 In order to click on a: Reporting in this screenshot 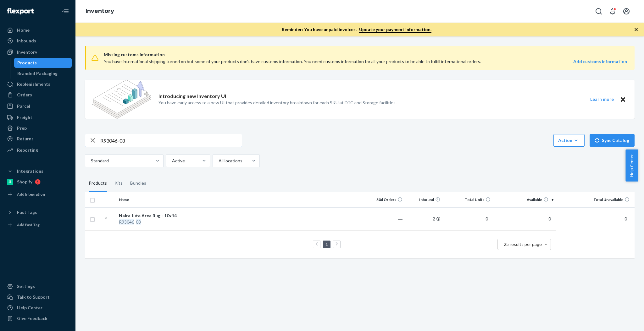, I will do `click(37, 151)`.